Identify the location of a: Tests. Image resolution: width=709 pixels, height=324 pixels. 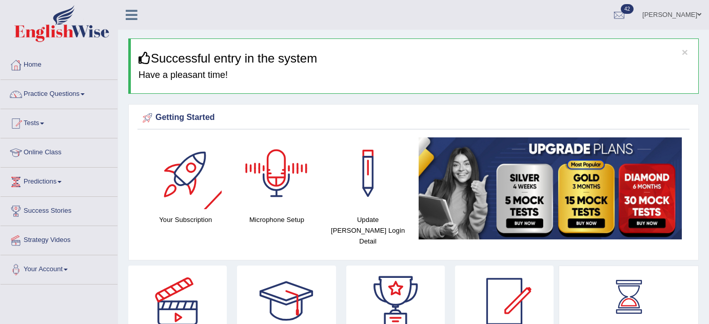
(59, 122).